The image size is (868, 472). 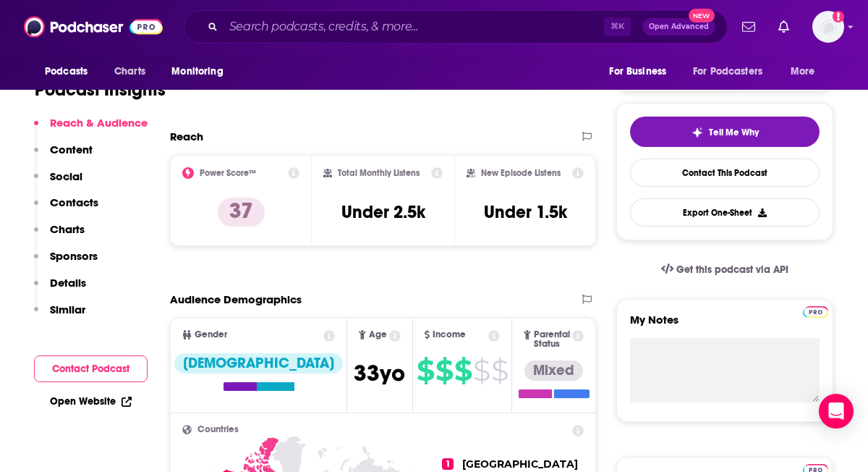 What do you see at coordinates (59, 235) in the screenshot?
I see `button: Charts` at bounding box center [59, 235].